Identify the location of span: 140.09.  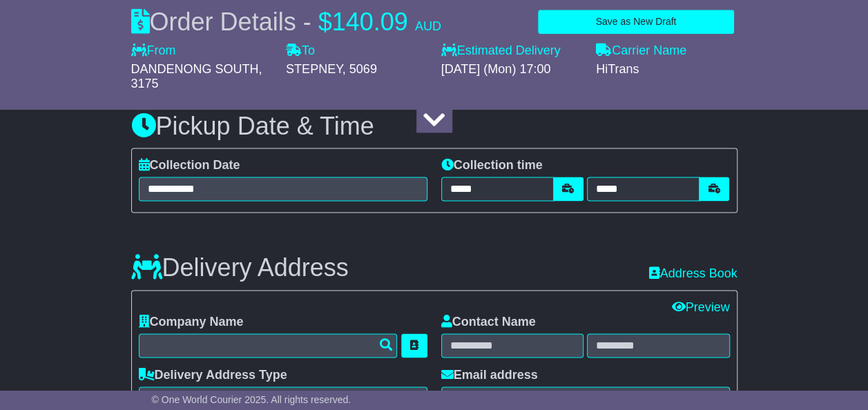
(370, 21).